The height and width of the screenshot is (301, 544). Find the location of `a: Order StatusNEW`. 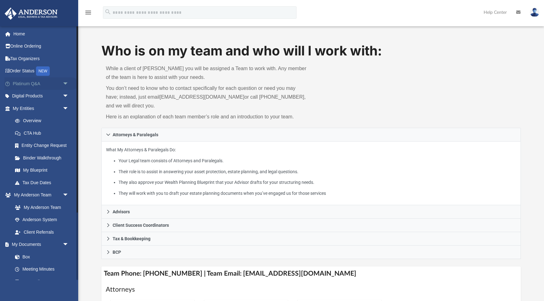

a: Order StatusNEW is located at coordinates (41, 71).